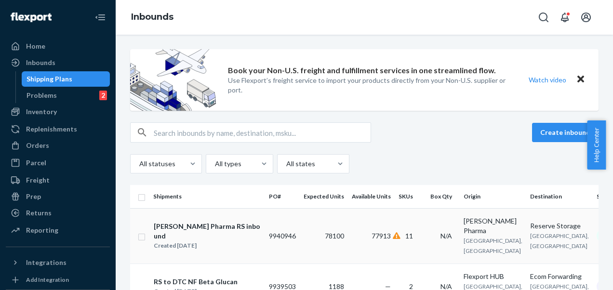 This screenshot has width=613, height=290. I want to click on a: Parcel, so click(58, 163).